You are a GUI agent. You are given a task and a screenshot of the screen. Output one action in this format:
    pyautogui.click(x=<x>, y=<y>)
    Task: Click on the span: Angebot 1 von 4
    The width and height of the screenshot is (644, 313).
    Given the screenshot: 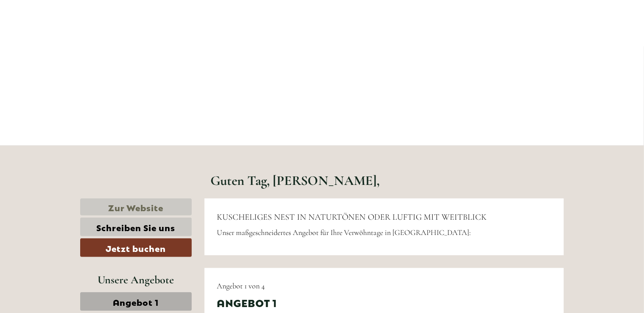 What is the action you would take?
    pyautogui.click(x=241, y=286)
    